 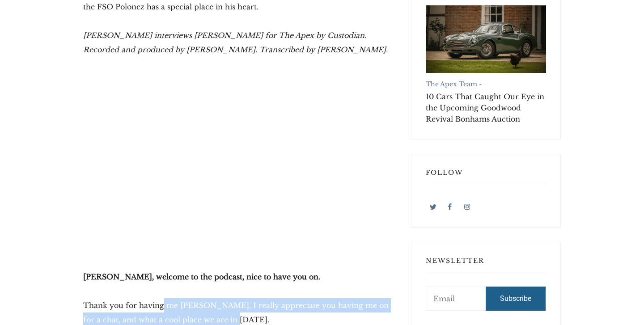 I want to click on a: Facebook, so click(x=450, y=206).